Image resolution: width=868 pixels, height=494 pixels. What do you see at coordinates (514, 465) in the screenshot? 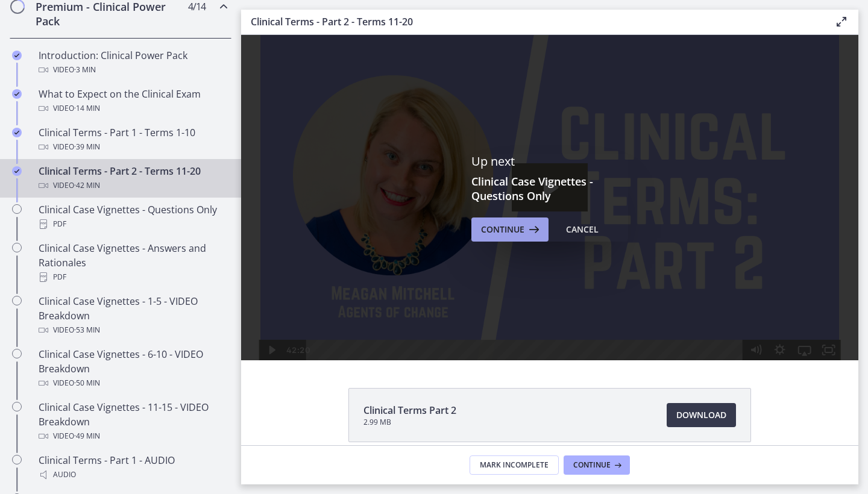
I see `span: Mark Incomplete` at bounding box center [514, 465].